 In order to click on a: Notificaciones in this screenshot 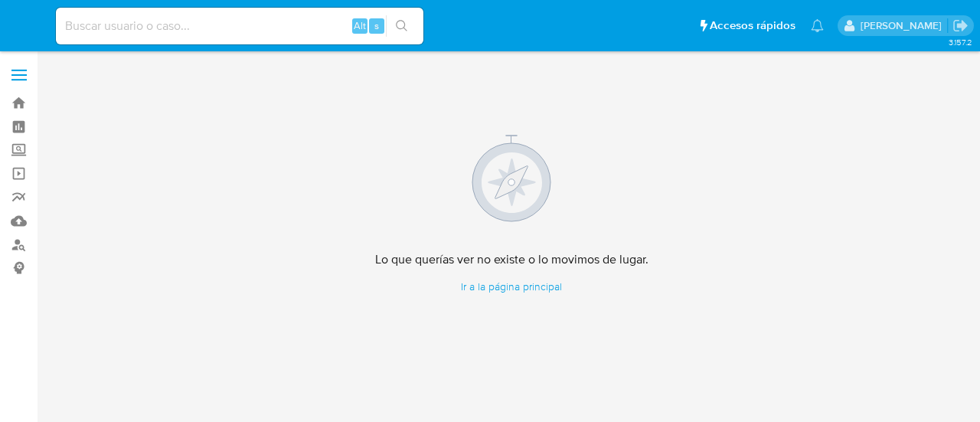, I will do `click(817, 25)`.